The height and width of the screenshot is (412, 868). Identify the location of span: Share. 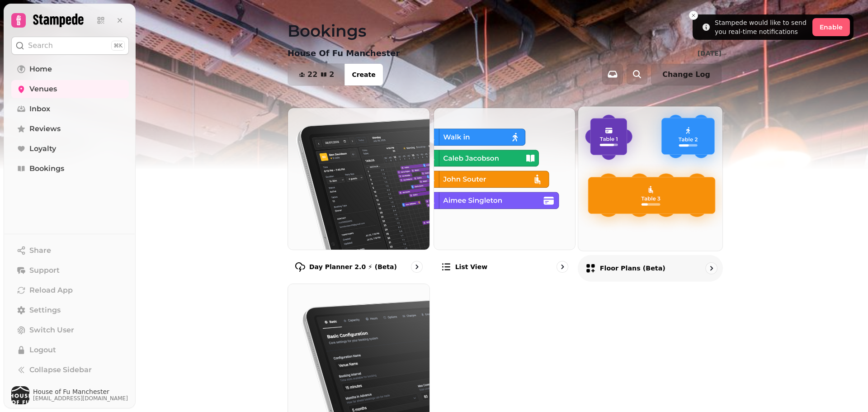
(40, 250).